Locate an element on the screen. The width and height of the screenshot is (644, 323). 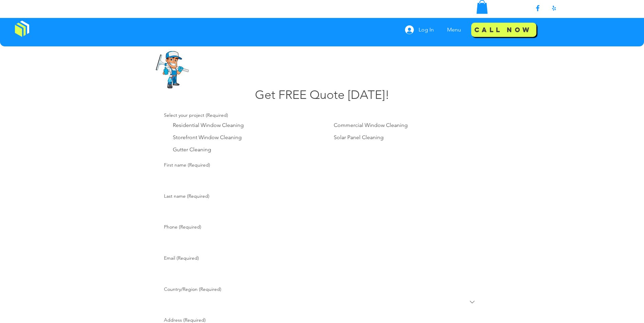
img: Yelp! is located at coordinates (554, 8).